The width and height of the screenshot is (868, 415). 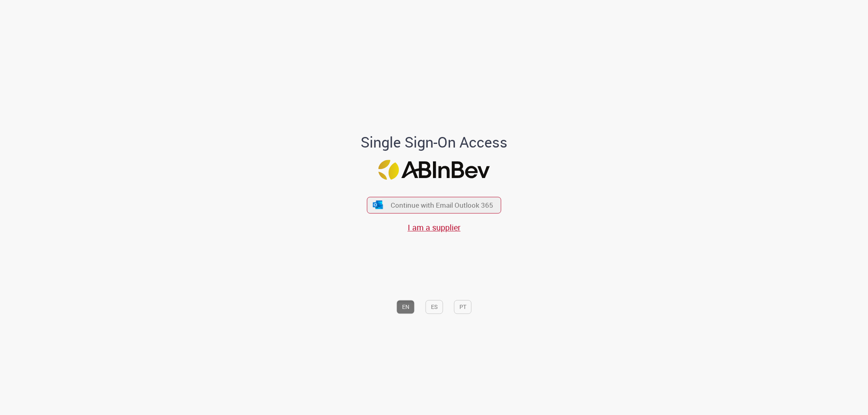 I want to click on span: Continue with Email Outlook 365, so click(x=442, y=205).